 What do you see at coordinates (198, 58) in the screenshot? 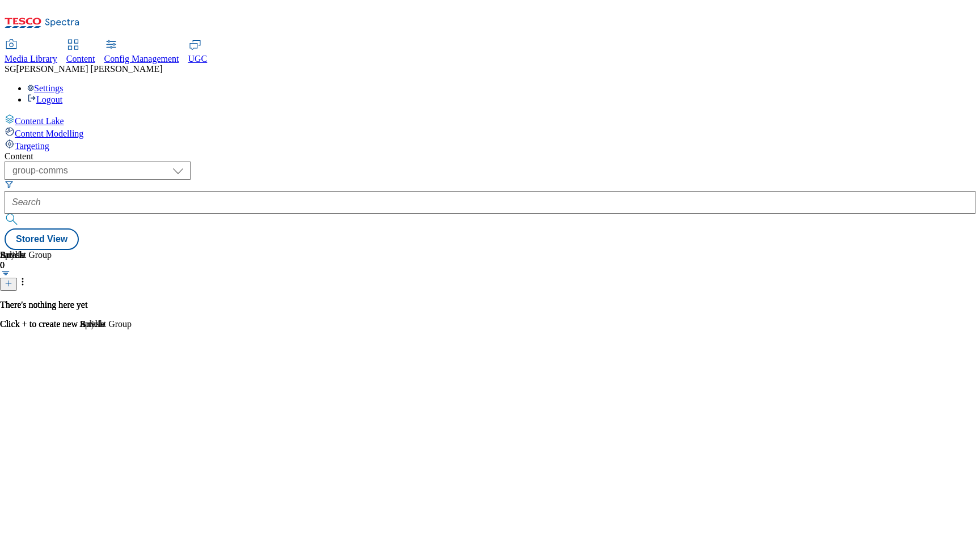
I see `span: UGC` at bounding box center [198, 58].